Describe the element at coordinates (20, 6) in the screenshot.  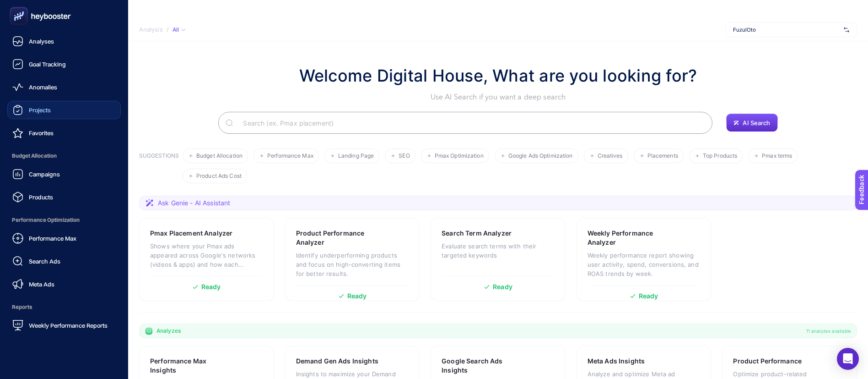
I see `span: Feedback` at that location.